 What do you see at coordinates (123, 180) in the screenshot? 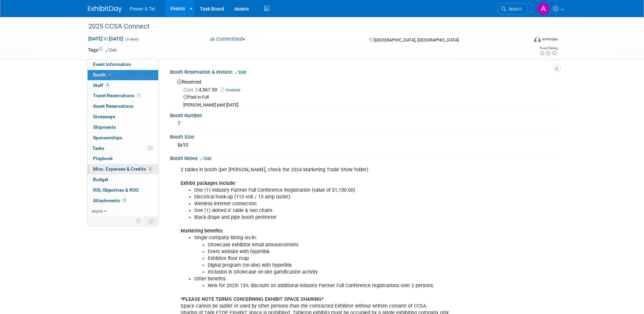
I see `a: Budget` at bounding box center [123, 180].